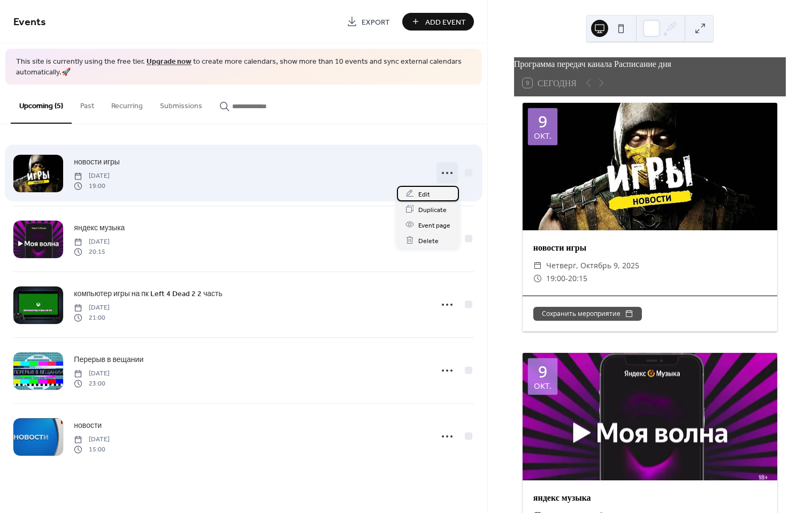 Image resolution: width=812 pixels, height=513 pixels. I want to click on span: новости игры, so click(97, 163).